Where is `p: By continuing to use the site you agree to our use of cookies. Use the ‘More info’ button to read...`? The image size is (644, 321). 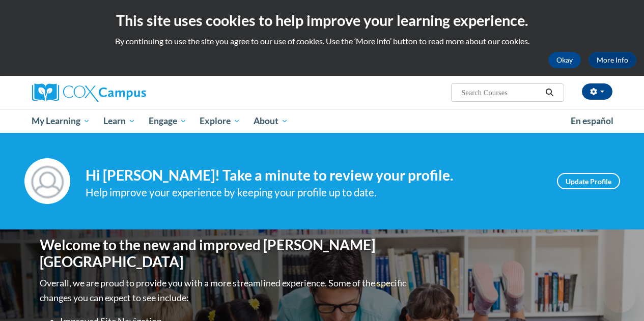 p: By continuing to use the site you agree to our use of cookies. Use the ‘More info’ button to read... is located at coordinates (322, 42).